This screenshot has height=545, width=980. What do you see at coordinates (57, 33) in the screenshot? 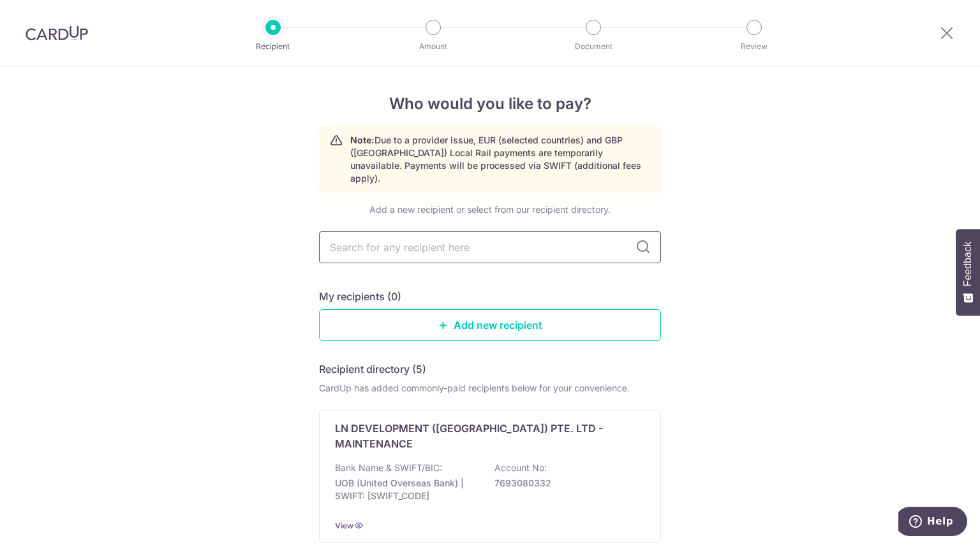
I see `img: CardUp` at bounding box center [57, 33].